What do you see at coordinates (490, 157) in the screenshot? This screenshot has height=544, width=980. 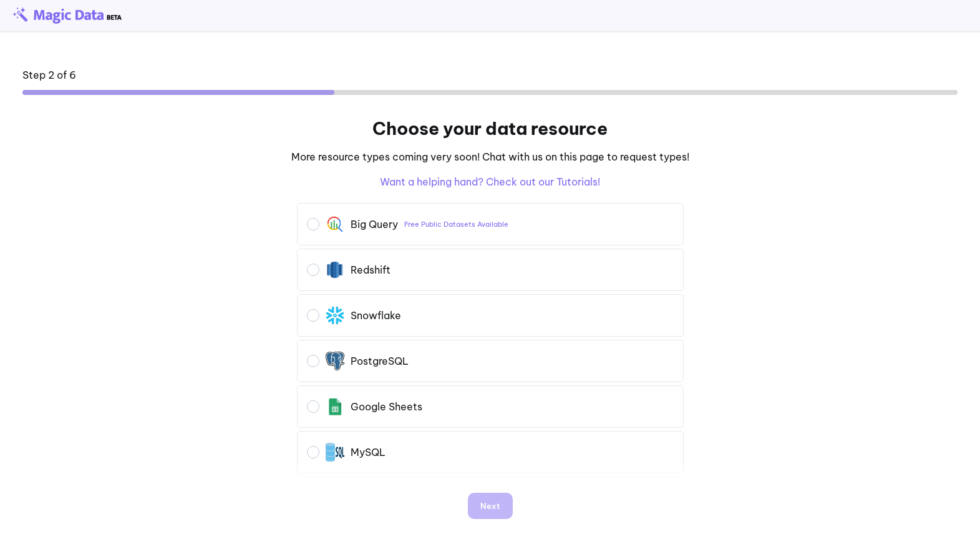 I see `p: More resource types coming very soon! Chat with us on this page to request types!` at bounding box center [490, 157].